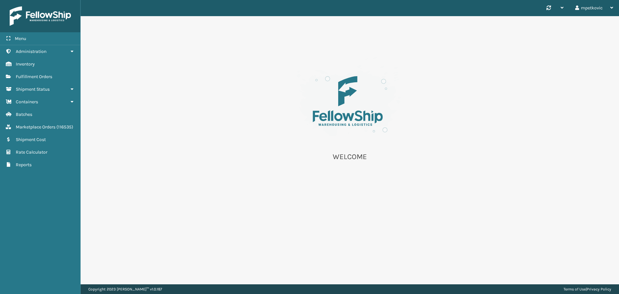  I want to click on span: Fulfillment Orders, so click(34, 76).